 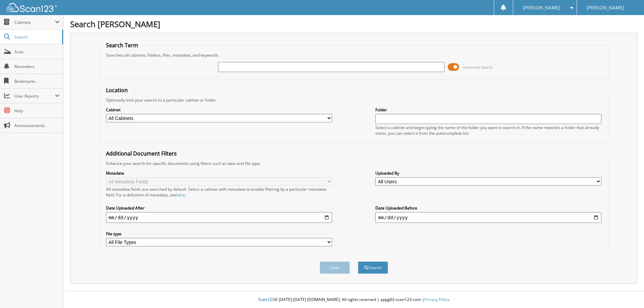 What do you see at coordinates (219, 192) in the screenshot?
I see `div: All metadata fields are searched by default. Select a cabinet with metadata to enable filtering b...` at bounding box center [219, 192].